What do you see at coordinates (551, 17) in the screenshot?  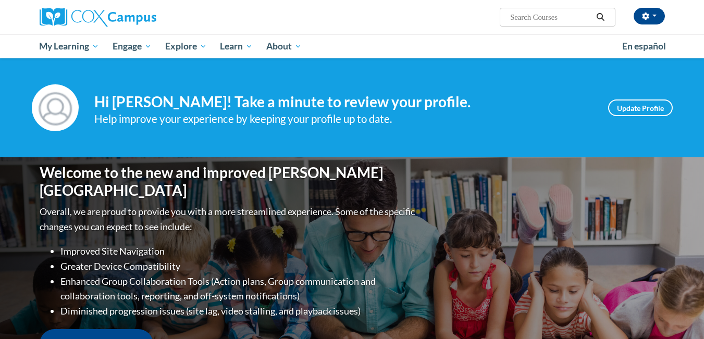 I see `input: Search Courses` at bounding box center [551, 17].